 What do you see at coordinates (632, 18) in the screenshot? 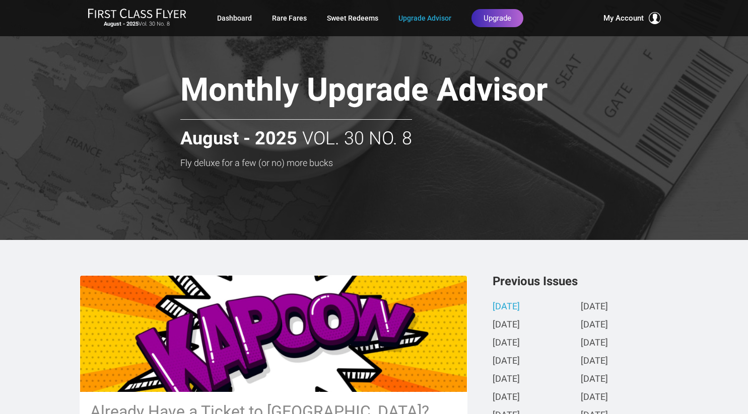
I see `button: My Account` at bounding box center [632, 18].